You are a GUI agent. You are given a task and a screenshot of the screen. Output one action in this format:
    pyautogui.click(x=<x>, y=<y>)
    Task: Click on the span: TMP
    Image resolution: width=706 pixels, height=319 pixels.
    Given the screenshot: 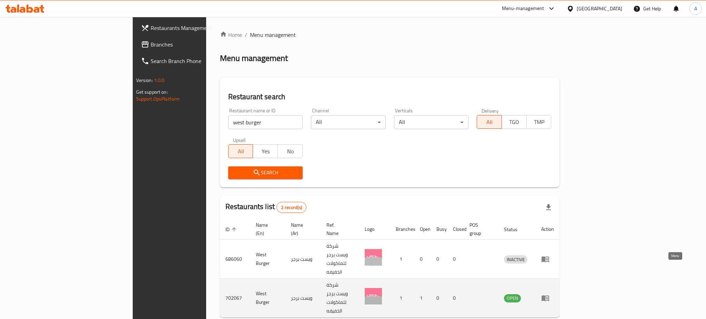 What is the action you would take?
    pyautogui.click(x=539, y=122)
    